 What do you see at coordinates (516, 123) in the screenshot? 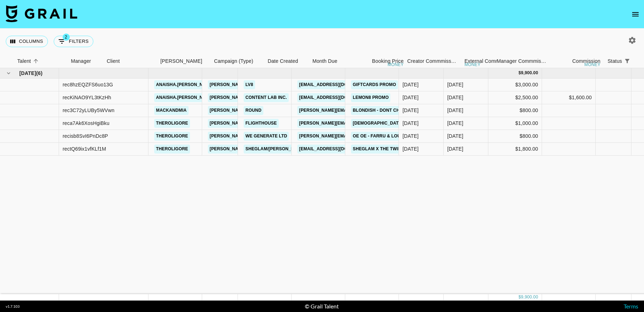
I see `div: $1,000.00` at bounding box center [516, 123].